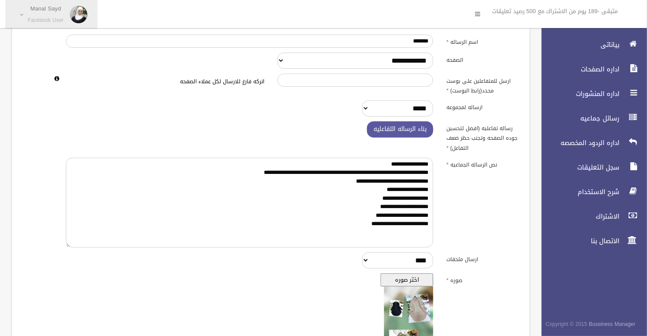  What do you see at coordinates (578, 143) in the screenshot?
I see `span: اداره الردود المخصصه` at bounding box center [578, 143].